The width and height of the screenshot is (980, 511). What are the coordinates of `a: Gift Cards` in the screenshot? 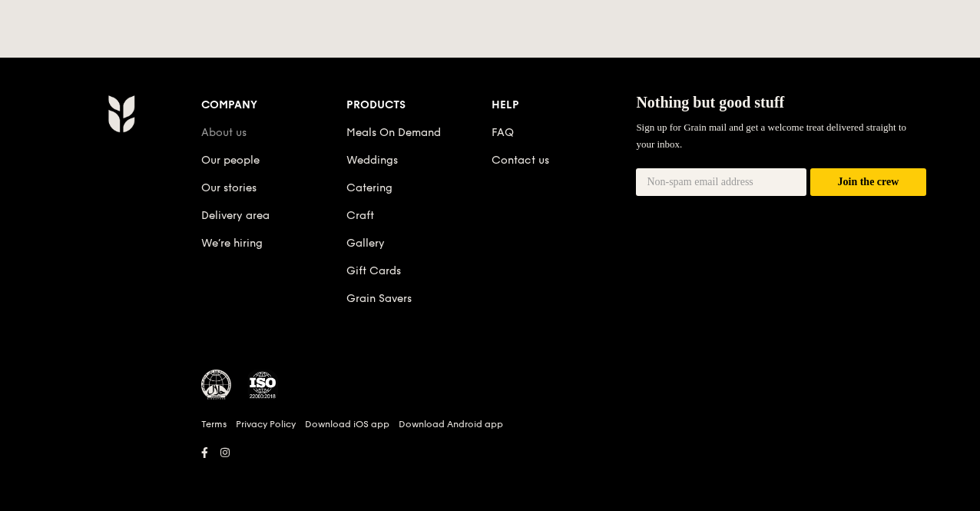 It's located at (373, 270).